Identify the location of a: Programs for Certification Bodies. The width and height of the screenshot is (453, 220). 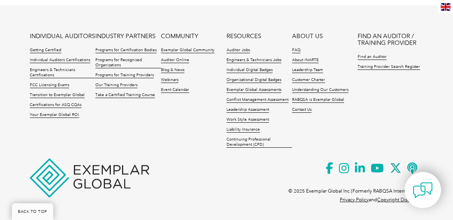
(126, 50).